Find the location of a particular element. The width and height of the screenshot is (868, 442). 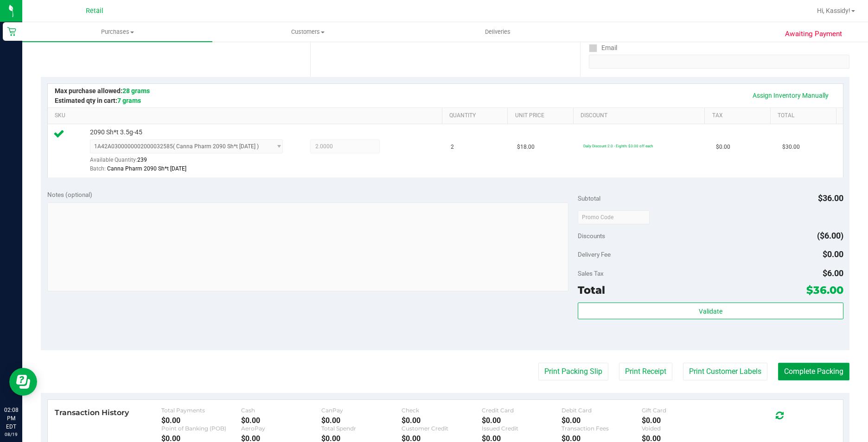

div: Gift Card is located at coordinates (682, 410).